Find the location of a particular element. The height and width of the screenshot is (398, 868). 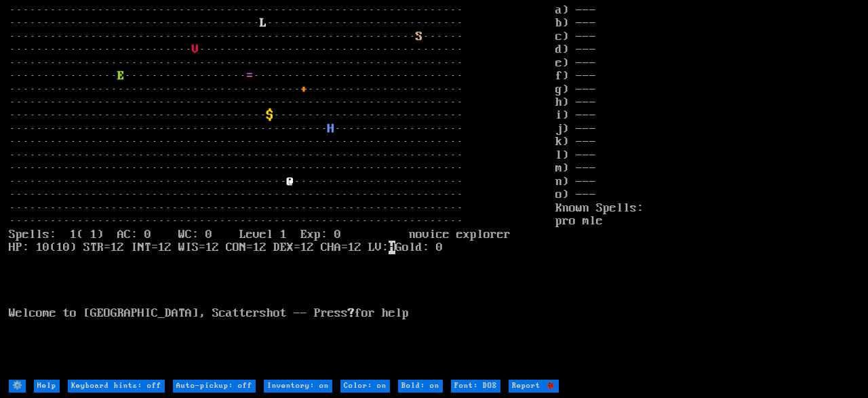

font: H is located at coordinates (331, 129).